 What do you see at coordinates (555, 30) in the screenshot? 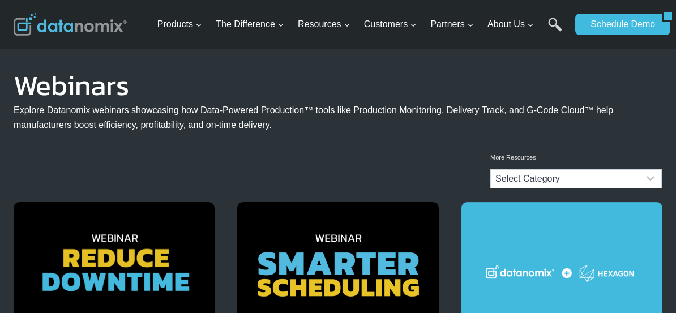
I see `a: Search` at bounding box center [555, 30].